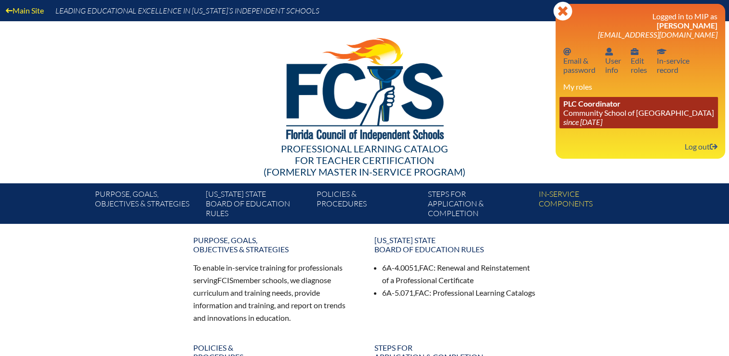 This screenshot has width=729, height=356. What do you see at coordinates (25, 10) in the screenshot?
I see `a: Main Site` at bounding box center [25, 10].